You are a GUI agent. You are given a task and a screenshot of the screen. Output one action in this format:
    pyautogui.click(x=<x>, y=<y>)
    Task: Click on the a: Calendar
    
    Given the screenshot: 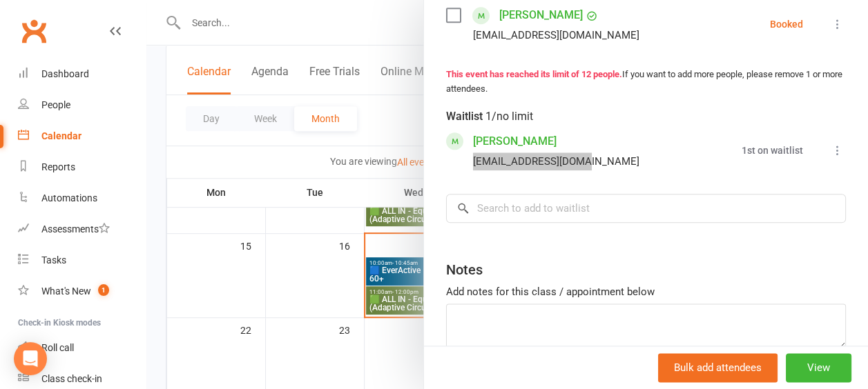 What is the action you would take?
    pyautogui.click(x=82, y=136)
    